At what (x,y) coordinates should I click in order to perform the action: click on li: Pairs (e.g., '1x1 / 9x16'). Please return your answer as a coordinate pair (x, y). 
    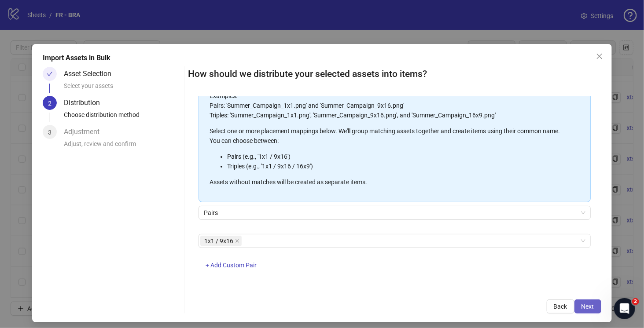
    Looking at the image, I should click on (399, 157).